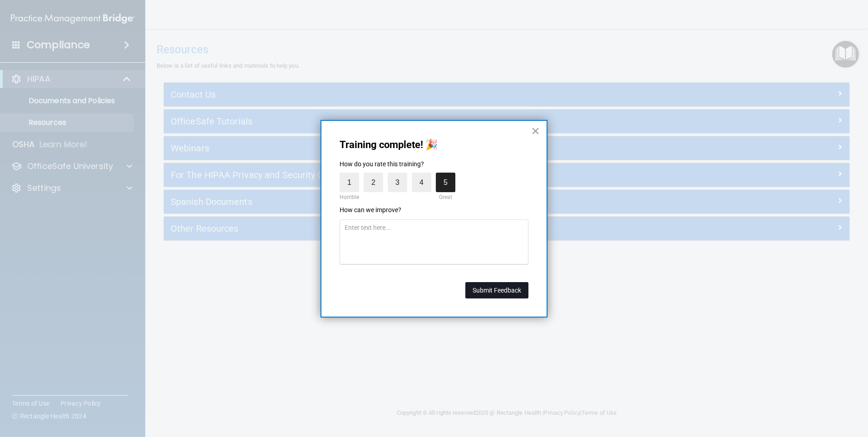 Image resolution: width=868 pixels, height=437 pixels. I want to click on p: How can we improve?, so click(434, 210).